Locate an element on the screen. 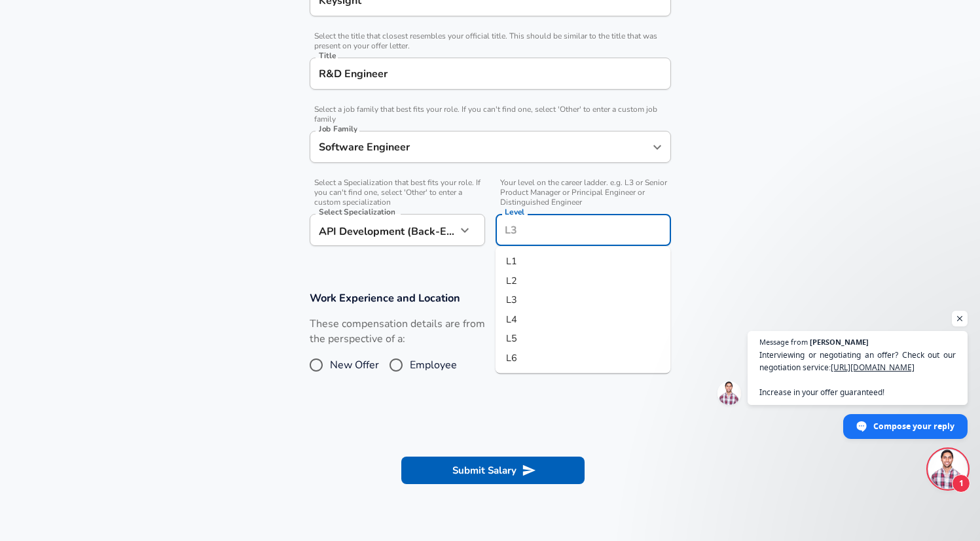 The image size is (980, 541). h3: Work Experience and Location is located at coordinates (491, 298).